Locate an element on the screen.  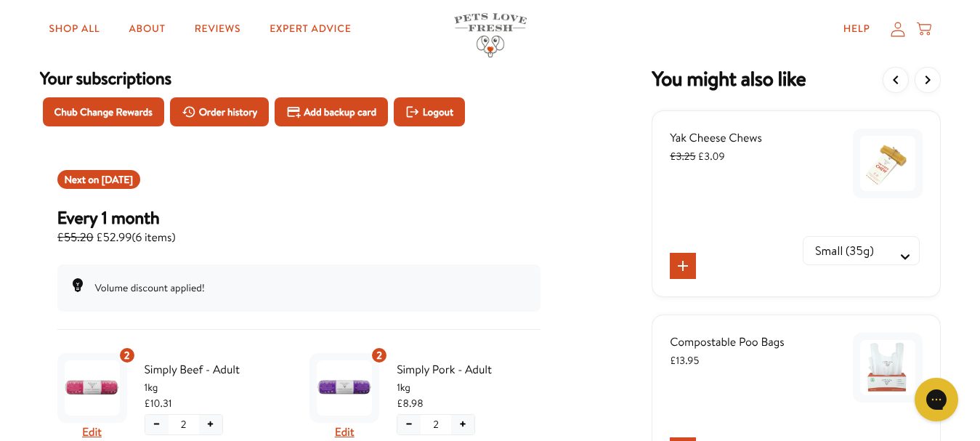
h2: You might also want to add a one time order to your subscription. is located at coordinates (729, 80).